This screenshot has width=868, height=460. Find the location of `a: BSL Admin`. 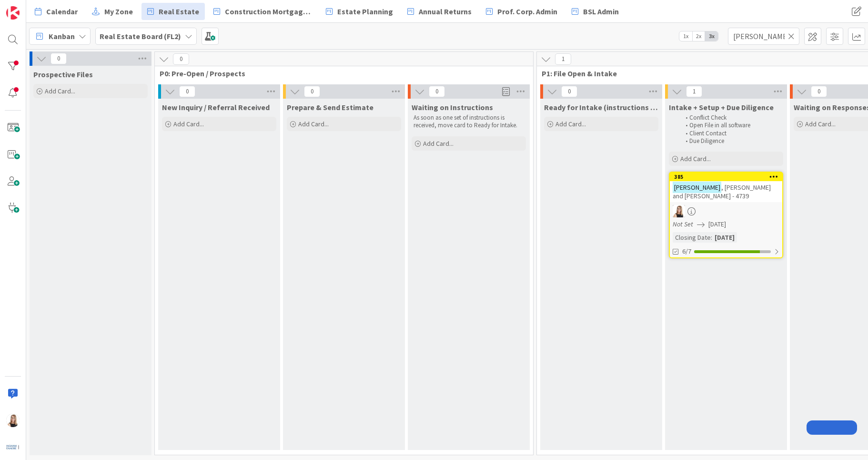

a: BSL Admin is located at coordinates (595, 11).